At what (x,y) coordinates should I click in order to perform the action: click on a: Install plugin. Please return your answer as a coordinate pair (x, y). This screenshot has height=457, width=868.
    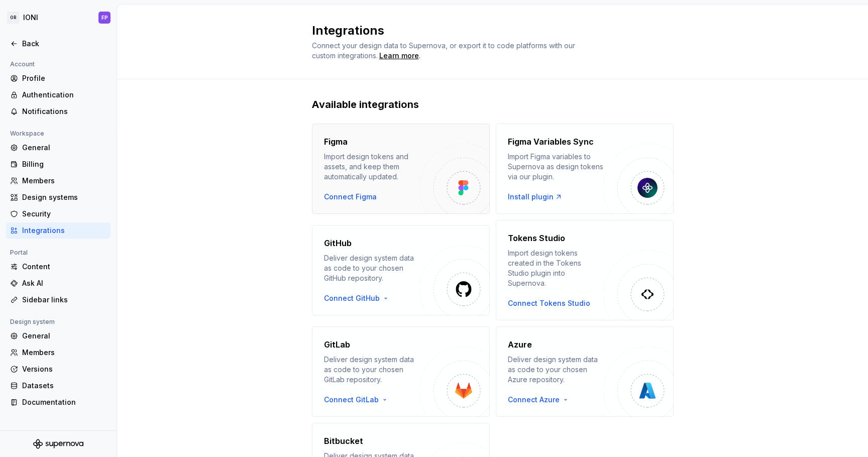
    Looking at the image, I should click on (535, 197).